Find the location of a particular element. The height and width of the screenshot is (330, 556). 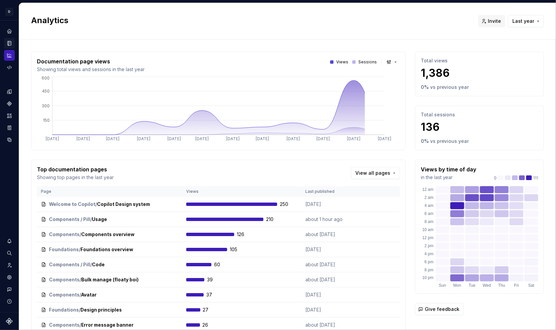

tspan: 300 is located at coordinates (46, 106).